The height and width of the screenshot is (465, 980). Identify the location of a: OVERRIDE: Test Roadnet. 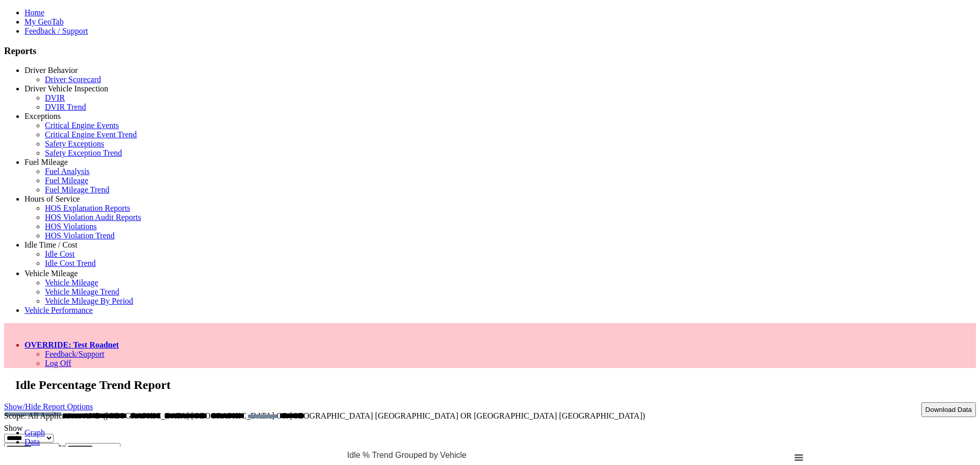
(72, 345).